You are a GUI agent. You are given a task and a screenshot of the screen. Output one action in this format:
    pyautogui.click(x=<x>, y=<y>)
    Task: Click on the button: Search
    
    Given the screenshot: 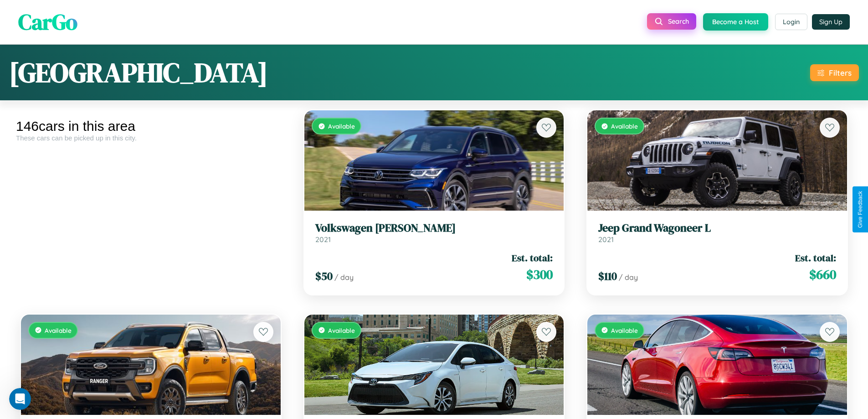 What is the action you would take?
    pyautogui.click(x=671, y=22)
    